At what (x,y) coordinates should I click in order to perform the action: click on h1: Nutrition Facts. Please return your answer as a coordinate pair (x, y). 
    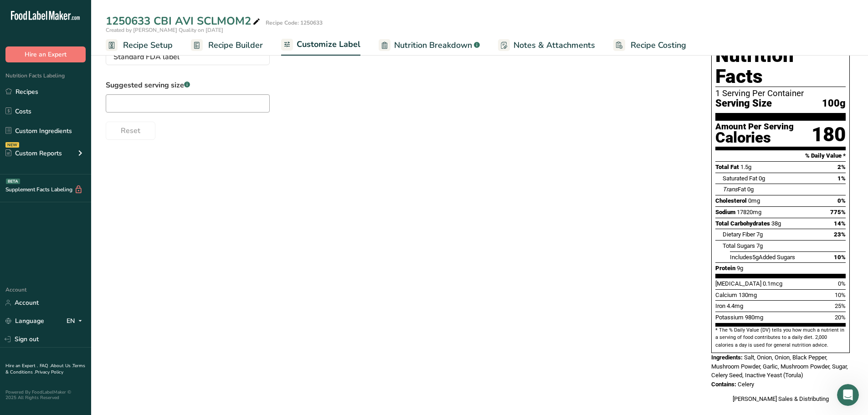
    Looking at the image, I should click on (780, 66).